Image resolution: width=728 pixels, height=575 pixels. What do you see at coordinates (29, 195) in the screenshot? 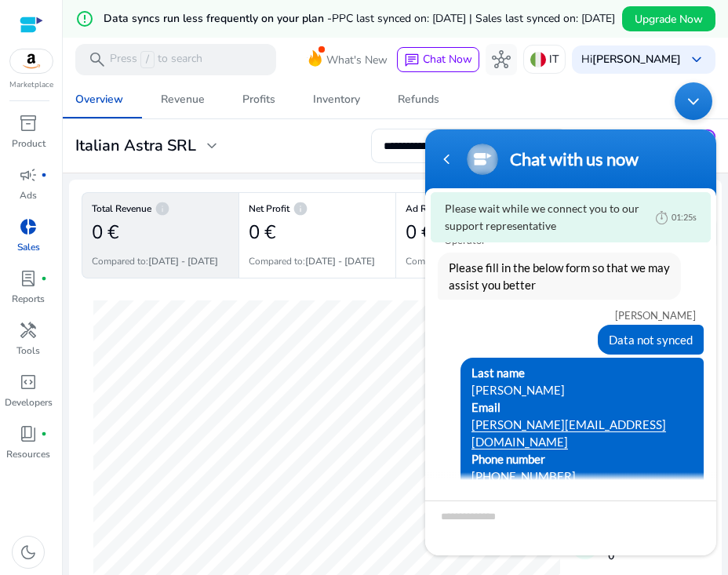
I see `p: Ads` at bounding box center [29, 195].